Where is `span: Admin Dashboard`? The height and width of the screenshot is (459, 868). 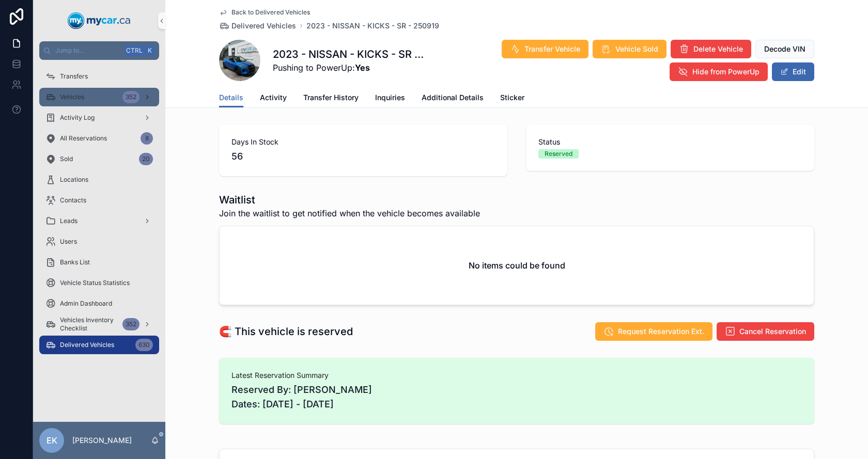
span: Admin Dashboard is located at coordinates (86, 304).